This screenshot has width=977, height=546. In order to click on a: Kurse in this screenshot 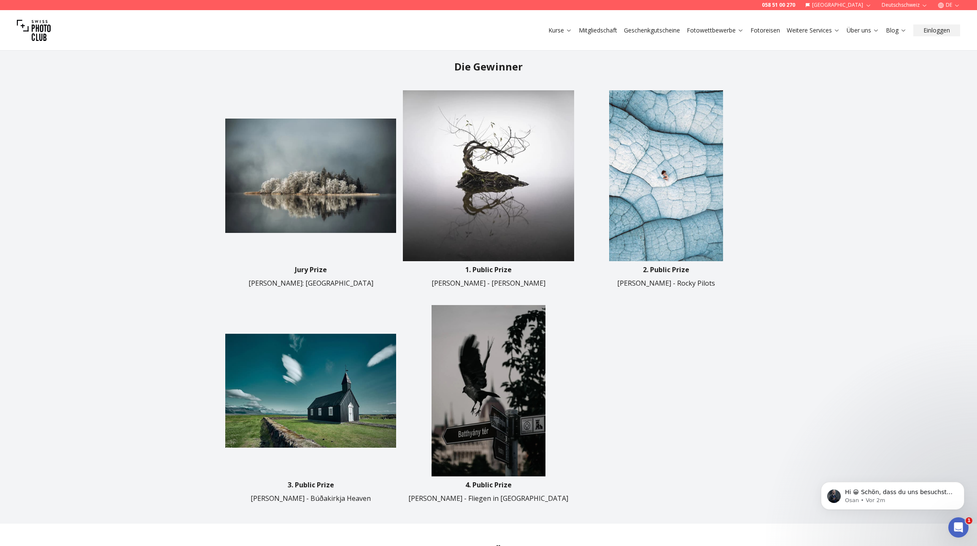, I will do `click(560, 30)`.